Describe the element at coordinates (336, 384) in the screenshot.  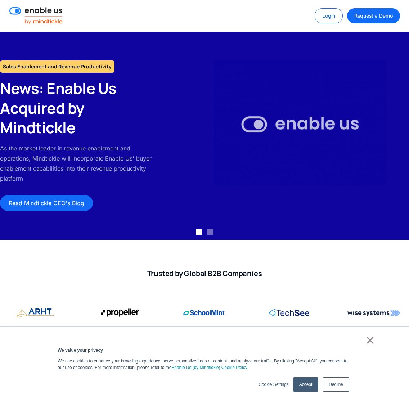
I see `a: Decline` at that location.